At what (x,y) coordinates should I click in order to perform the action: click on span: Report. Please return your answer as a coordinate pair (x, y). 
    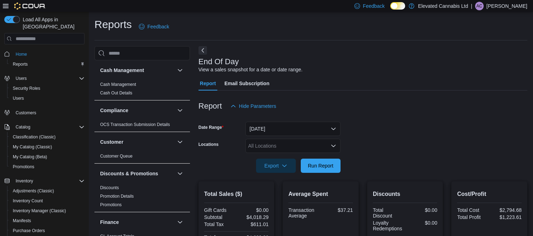
    Looking at the image, I should click on (208, 83).